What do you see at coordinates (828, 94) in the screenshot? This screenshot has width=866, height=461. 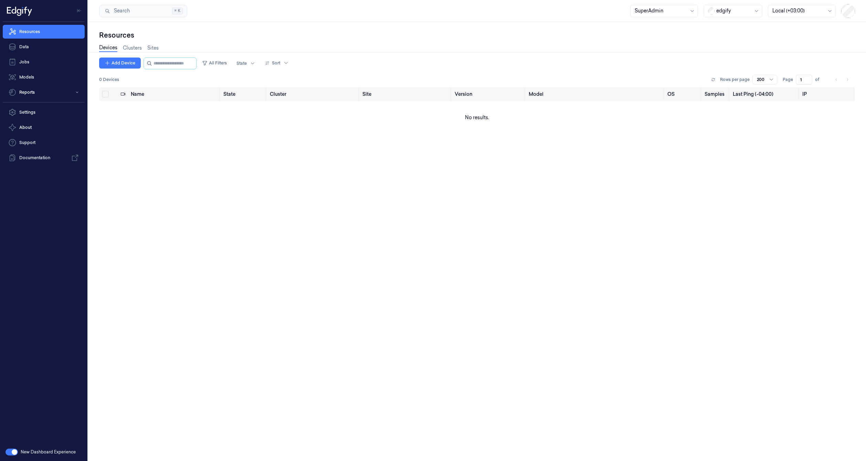 I see `th: IP` at bounding box center [828, 94].